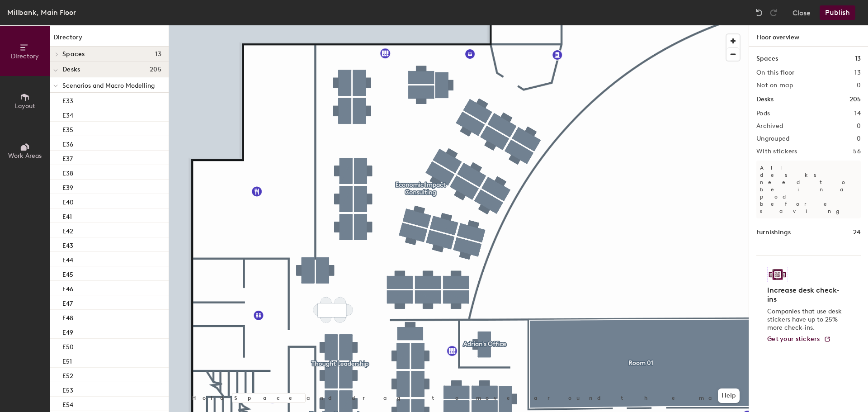 The height and width of the screenshot is (412, 868). What do you see at coordinates (857, 151) in the screenshot?
I see `h2: 56` at bounding box center [857, 151].